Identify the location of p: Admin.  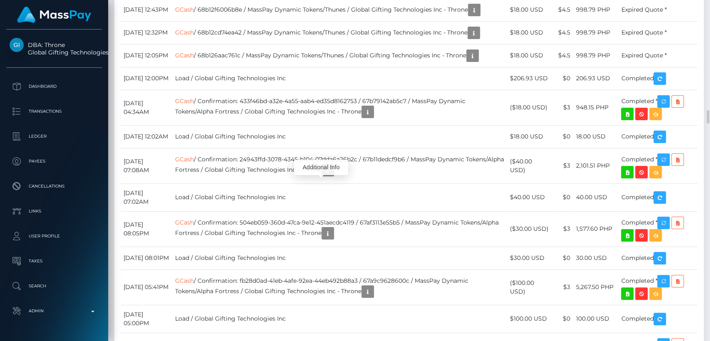
(54, 311).